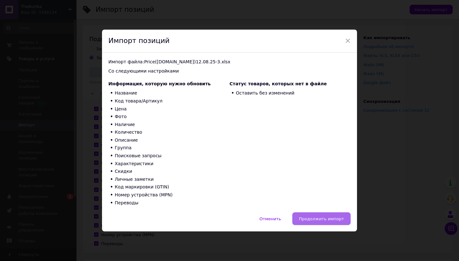 This screenshot has width=459, height=261. What do you see at coordinates (169, 156) in the screenshot?
I see `li: Поисковые запросы` at bounding box center [169, 156].